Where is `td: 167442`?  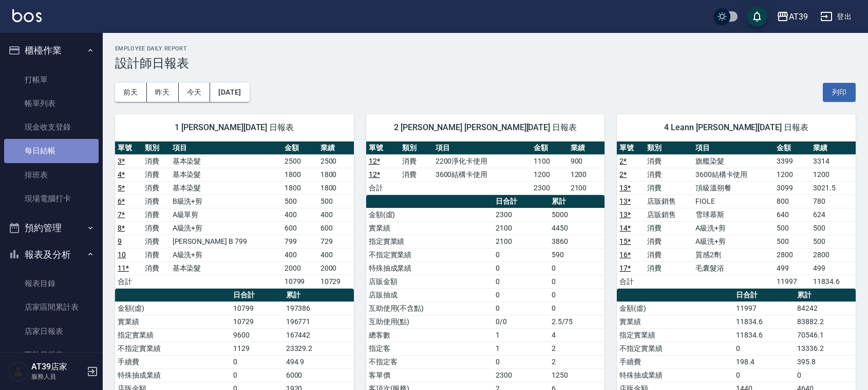 td: 167442 is located at coordinates (318, 334).